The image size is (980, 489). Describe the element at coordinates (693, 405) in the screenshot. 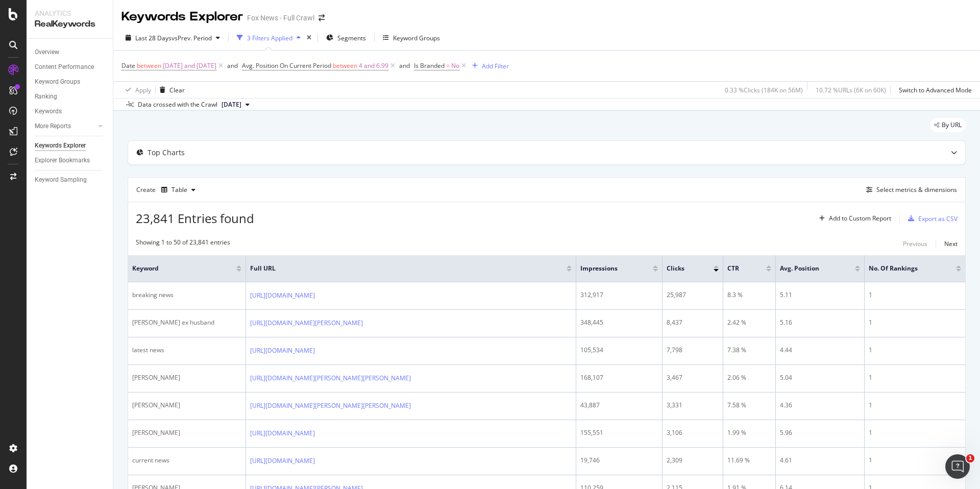

I see `div: 3,331` at that location.